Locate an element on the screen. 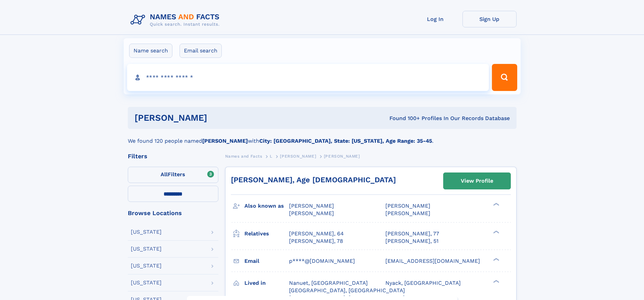  label: Name search is located at coordinates (151, 51).